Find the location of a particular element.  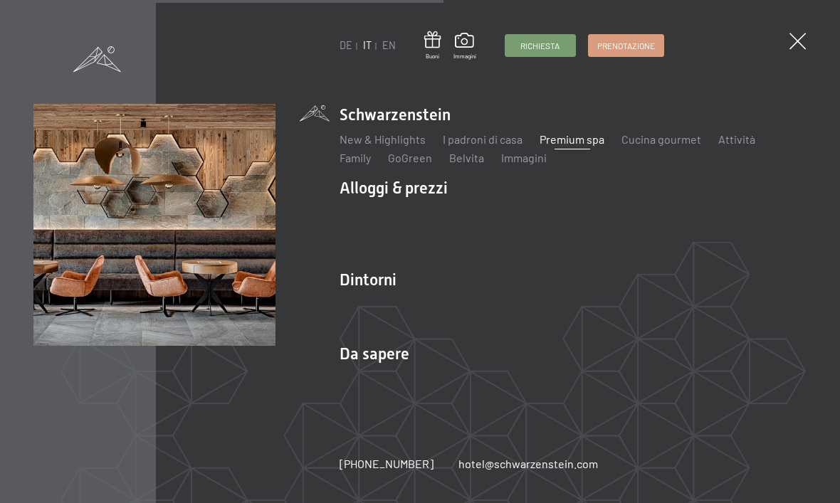

span: Prenotazione is located at coordinates (626, 46).